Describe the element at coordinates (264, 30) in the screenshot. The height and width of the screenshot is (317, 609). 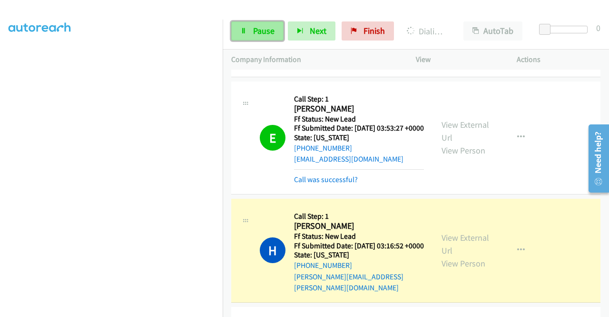
I see `span: Pause` at that location.